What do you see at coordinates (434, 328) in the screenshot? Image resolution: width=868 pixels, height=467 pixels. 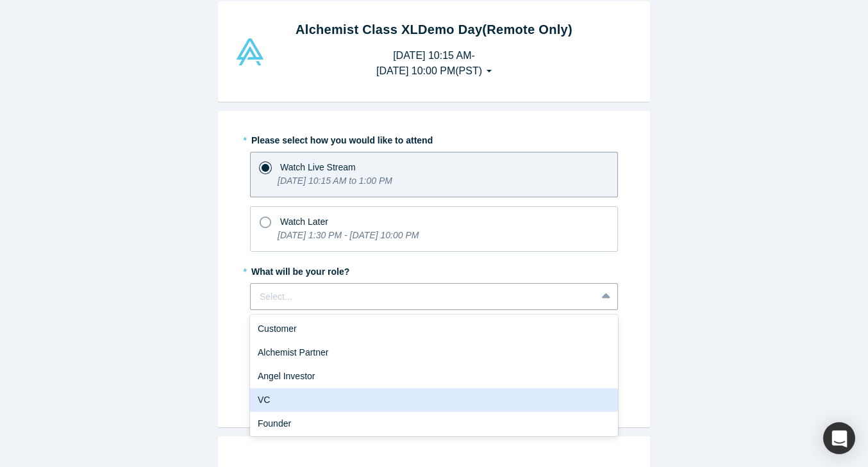 I see `div: Customer` at bounding box center [434, 328].